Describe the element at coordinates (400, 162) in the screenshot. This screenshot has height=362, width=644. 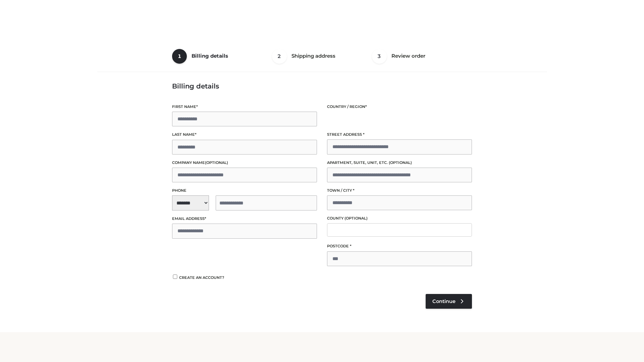
I see `label: Apartment, suite, unit, etc.` at that location.